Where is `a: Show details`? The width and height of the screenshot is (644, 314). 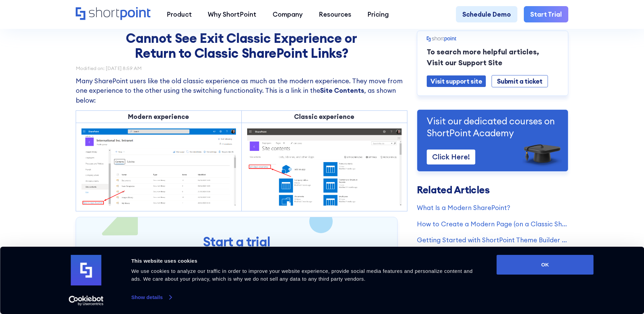
a: Show details is located at coordinates (151, 297).